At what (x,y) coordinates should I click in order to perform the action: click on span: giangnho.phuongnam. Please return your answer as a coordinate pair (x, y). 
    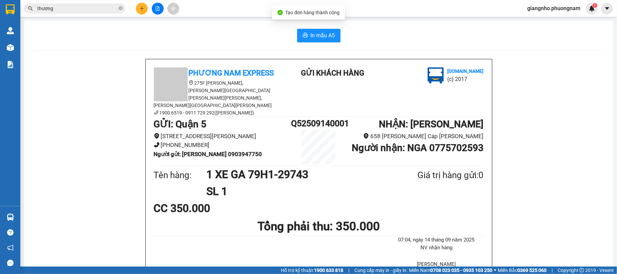
    Looking at the image, I should click on (553, 8).